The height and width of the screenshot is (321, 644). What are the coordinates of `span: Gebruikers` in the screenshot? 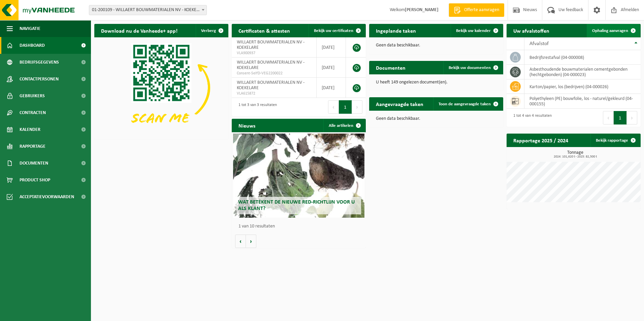 It's located at (32, 96).